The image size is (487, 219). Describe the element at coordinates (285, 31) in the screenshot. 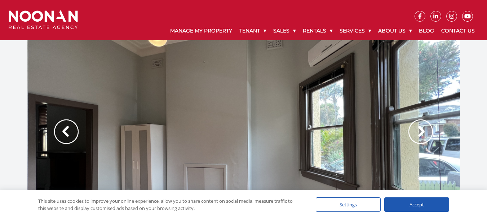

I see `a: Sales` at that location.